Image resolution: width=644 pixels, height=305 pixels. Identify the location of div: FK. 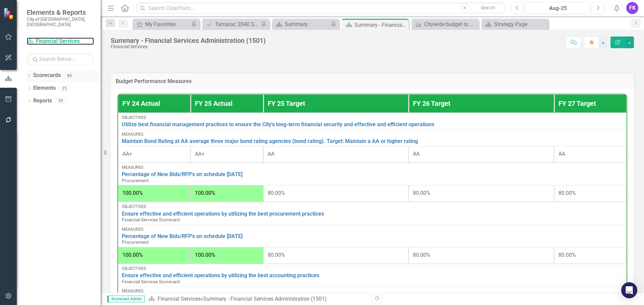
(632, 8).